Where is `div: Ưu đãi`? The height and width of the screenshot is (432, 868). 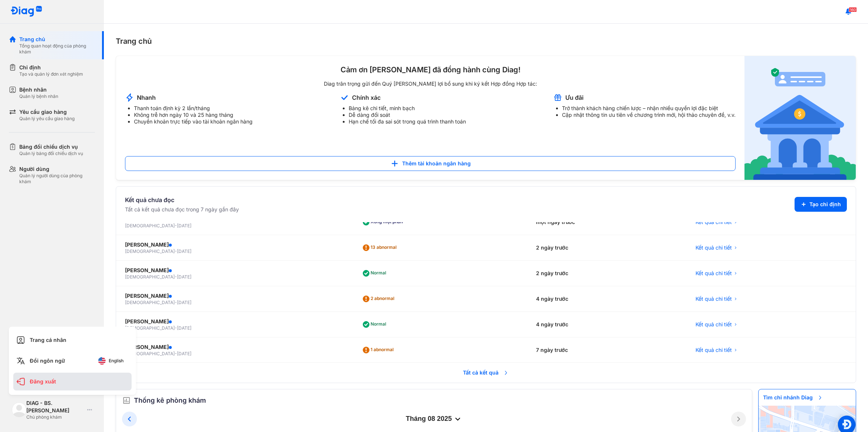
div: Ưu đãi is located at coordinates (574, 97).